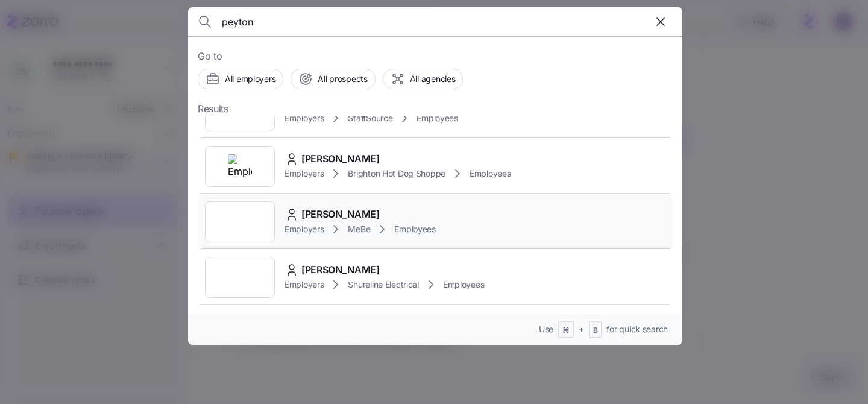 The width and height of the screenshot is (868, 404). I want to click on button: All agencies, so click(423, 79).